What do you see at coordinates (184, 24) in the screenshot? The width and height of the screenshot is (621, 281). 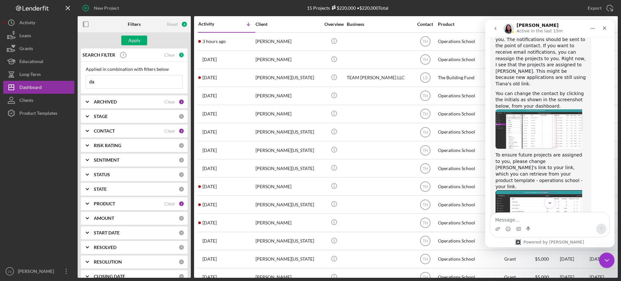 I see `div: 6` at bounding box center [184, 24].